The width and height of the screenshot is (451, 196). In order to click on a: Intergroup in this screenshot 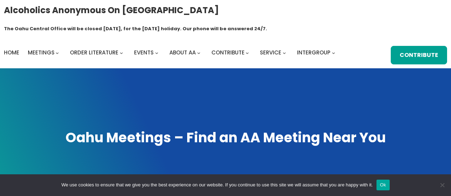, I will do `click(314, 53)`.